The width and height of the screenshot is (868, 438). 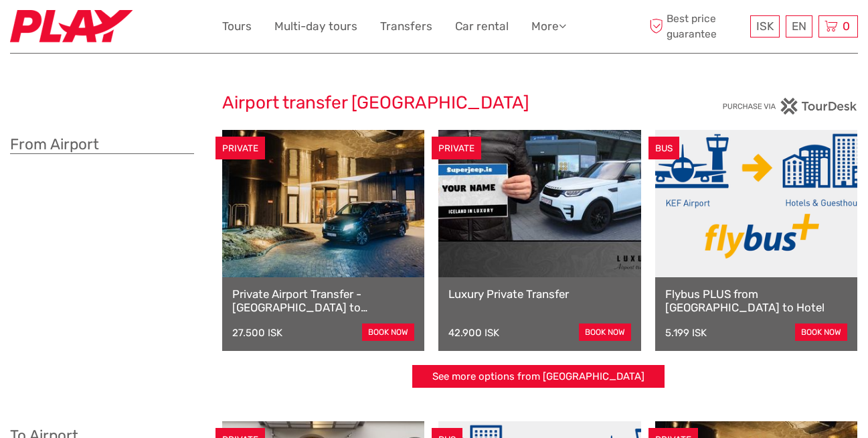 I want to click on div: 42.900 ISK, so click(x=474, y=333).